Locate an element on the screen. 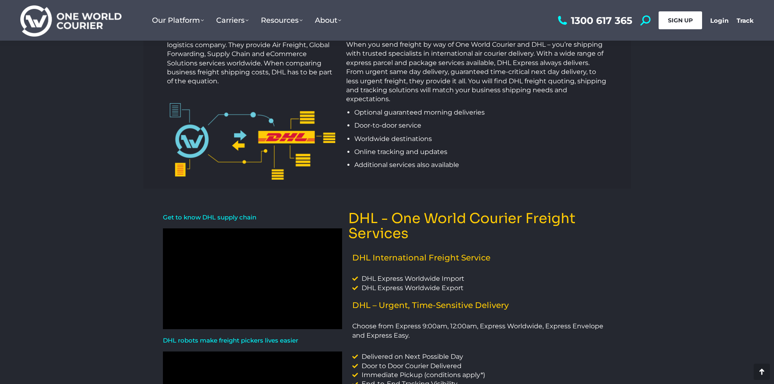  a: Carriers is located at coordinates (233, 20).